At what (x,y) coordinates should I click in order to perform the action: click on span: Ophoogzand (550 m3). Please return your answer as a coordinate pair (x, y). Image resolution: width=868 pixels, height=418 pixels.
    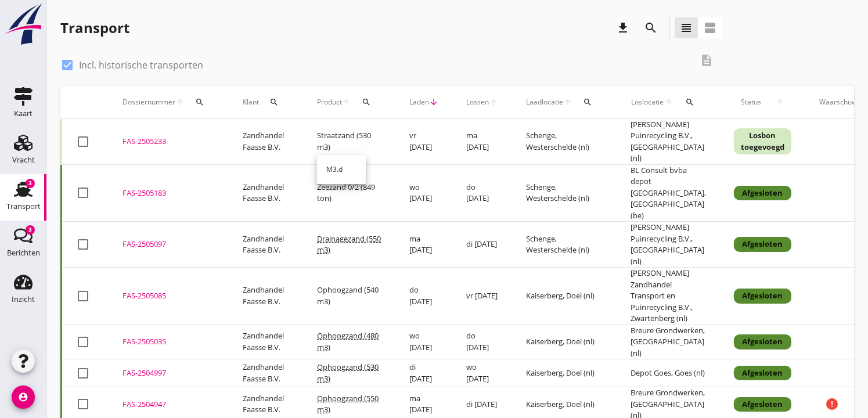
    Looking at the image, I should click on (348, 403).